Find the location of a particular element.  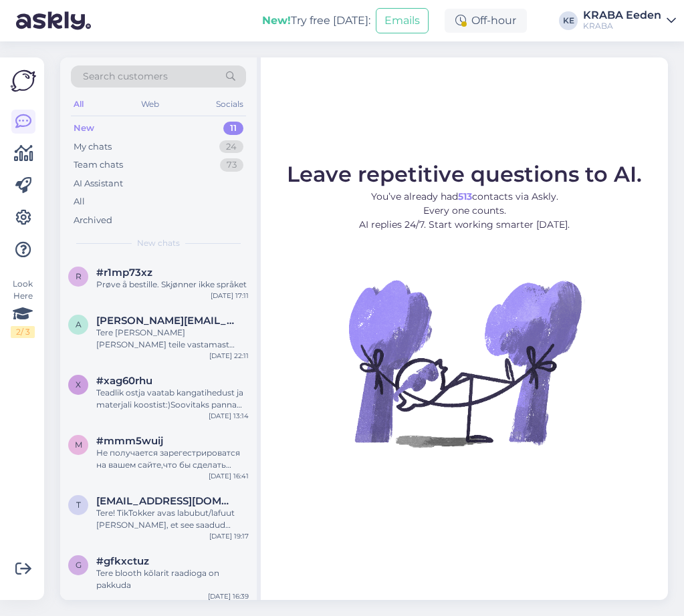

span: t is located at coordinates (78, 504).